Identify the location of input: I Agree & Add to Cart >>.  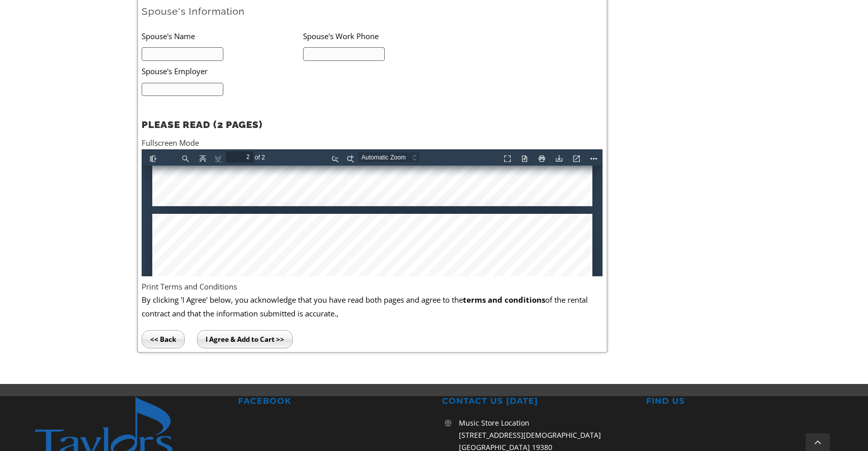
(245, 340).